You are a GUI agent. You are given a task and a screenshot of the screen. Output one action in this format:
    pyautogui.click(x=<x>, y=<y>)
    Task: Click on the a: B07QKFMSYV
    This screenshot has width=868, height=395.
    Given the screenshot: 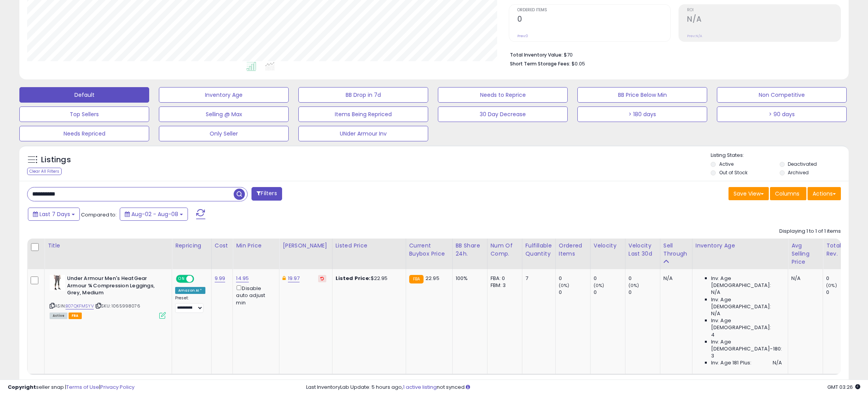 What is the action you would take?
    pyautogui.click(x=79, y=306)
    